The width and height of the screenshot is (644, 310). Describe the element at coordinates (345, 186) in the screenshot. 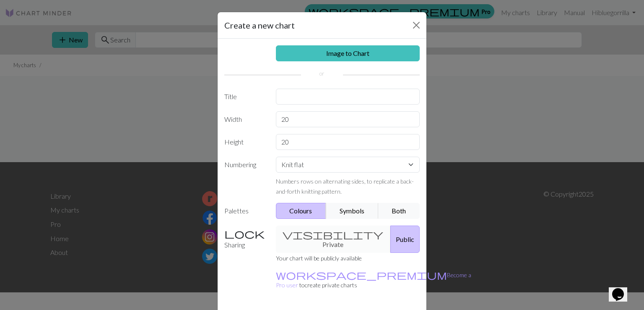

I see `small: Numbers rows on alternating sides, to replicate a back-and-forth knitting pattern.` at that location.